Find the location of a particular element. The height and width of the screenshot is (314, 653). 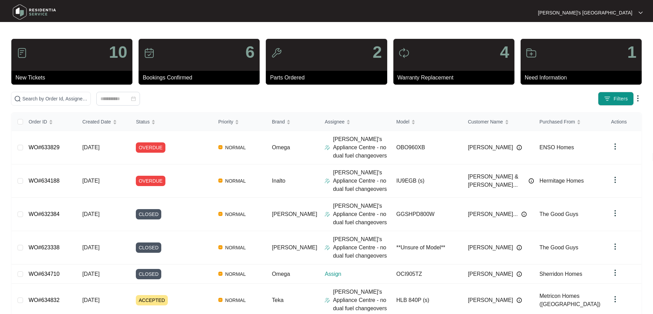

span: Model is located at coordinates (403, 122).